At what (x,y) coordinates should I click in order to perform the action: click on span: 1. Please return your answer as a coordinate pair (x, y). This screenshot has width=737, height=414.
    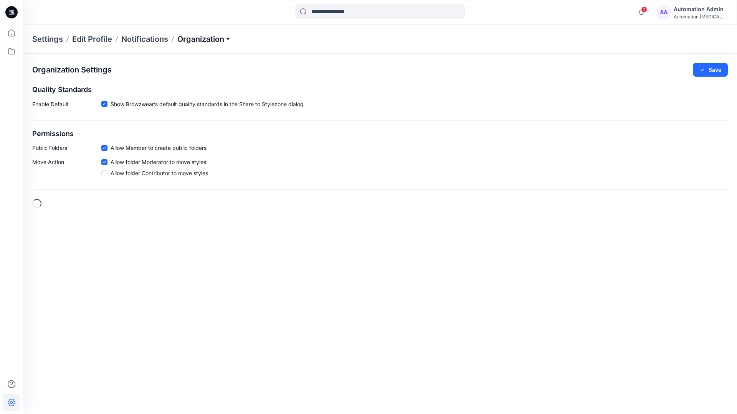
    Looking at the image, I should click on (644, 10).